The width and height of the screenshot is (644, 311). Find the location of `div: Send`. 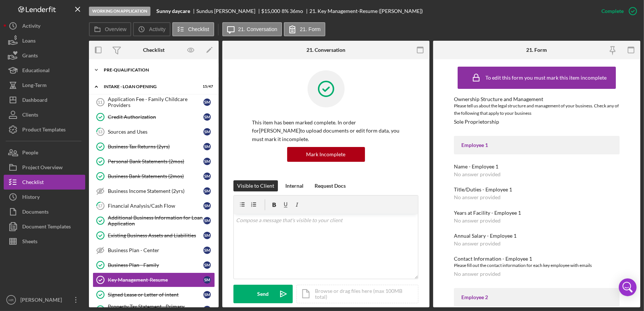

div: Send is located at coordinates (263, 294).